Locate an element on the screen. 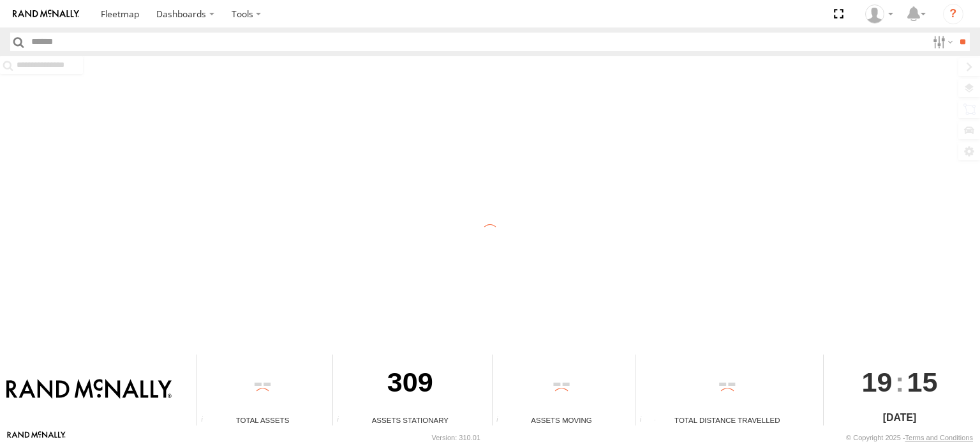 This screenshot has width=980, height=444. div: Total number of assets current in transit. is located at coordinates (503, 420).